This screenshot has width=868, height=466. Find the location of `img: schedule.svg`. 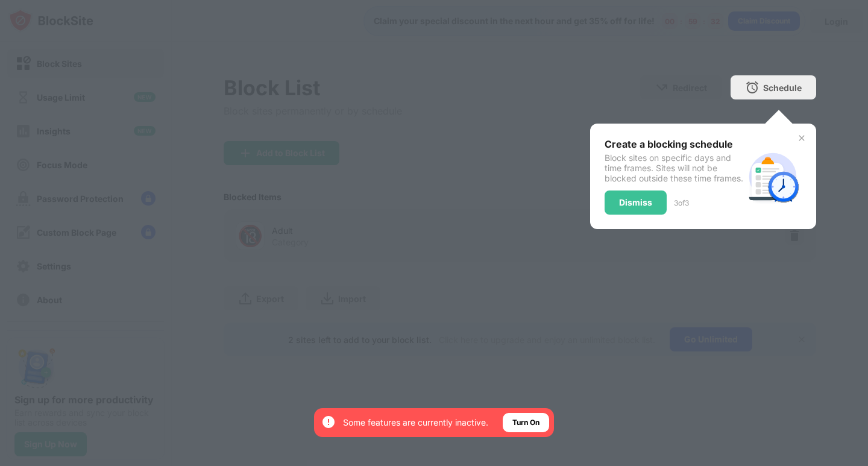

img: schedule.svg is located at coordinates (773, 177).